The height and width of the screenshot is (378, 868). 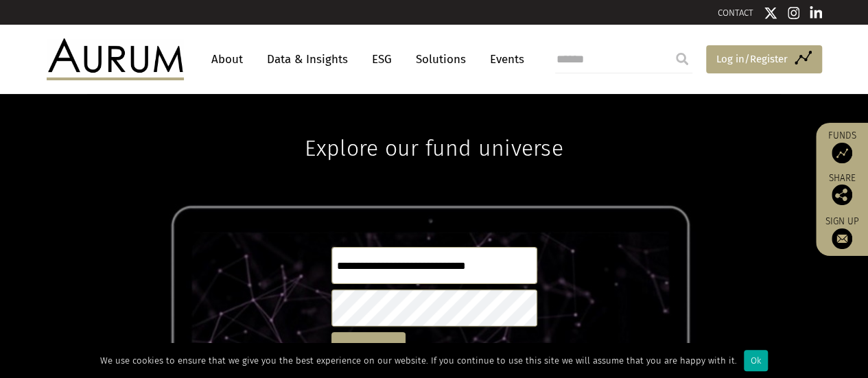 What do you see at coordinates (682, 59) in the screenshot?
I see `input: Submit` at bounding box center [682, 59].